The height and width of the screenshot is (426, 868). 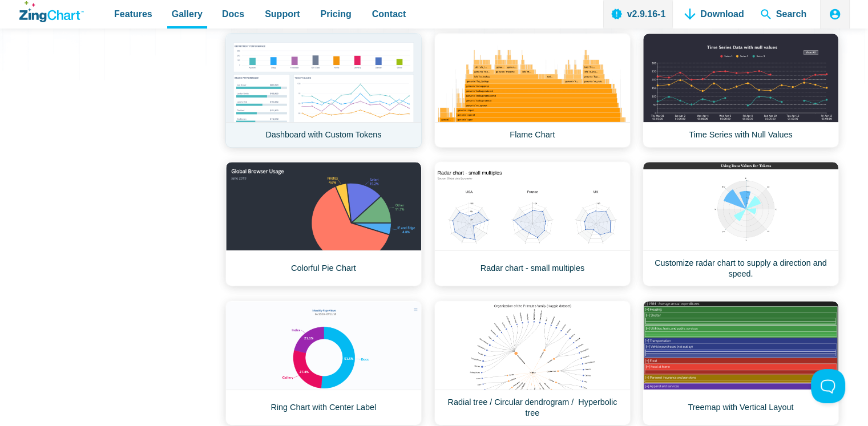 I want to click on a: Flame Chart, so click(x=532, y=90).